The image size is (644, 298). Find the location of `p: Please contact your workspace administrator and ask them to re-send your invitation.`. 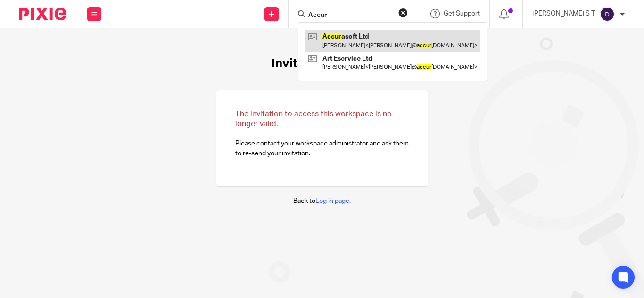

p: Please contact your workspace administrator and ask them to re-send your invitation. is located at coordinates (322, 134).